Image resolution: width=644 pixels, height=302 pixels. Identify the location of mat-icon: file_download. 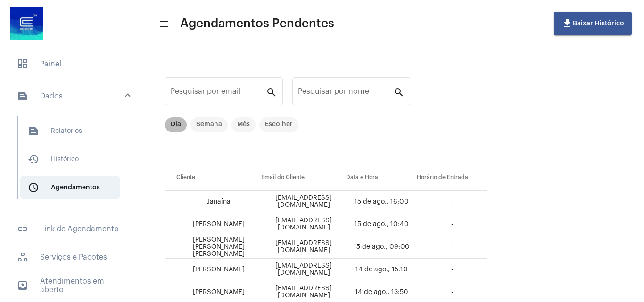
(567, 23).